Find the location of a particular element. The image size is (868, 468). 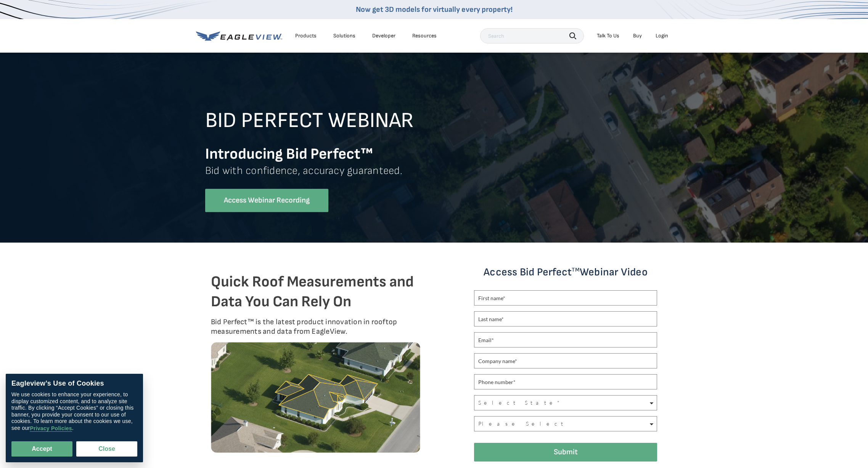

a: Developer is located at coordinates (384, 36).